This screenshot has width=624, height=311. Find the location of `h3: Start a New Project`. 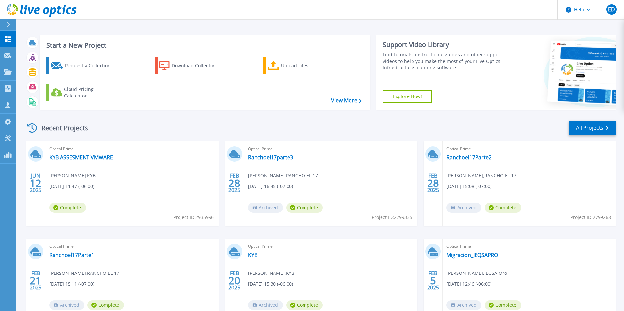

h3: Start a New Project is located at coordinates (204, 45).